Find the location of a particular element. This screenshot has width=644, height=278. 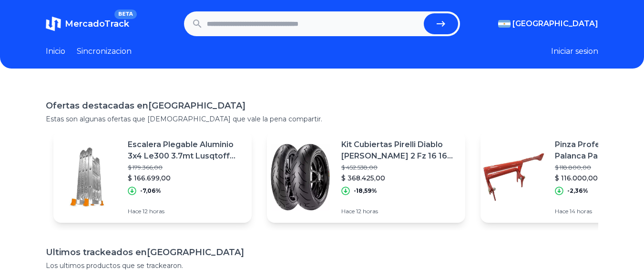

p: $ 166.699,00 is located at coordinates (186, 178).